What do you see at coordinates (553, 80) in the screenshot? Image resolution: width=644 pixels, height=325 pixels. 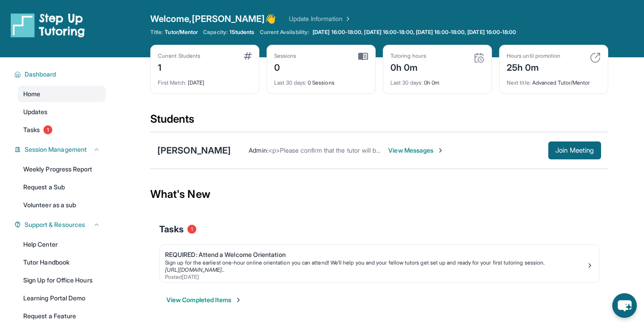 I see `div: Advanced Tutor/Mentor` at bounding box center [553, 80].